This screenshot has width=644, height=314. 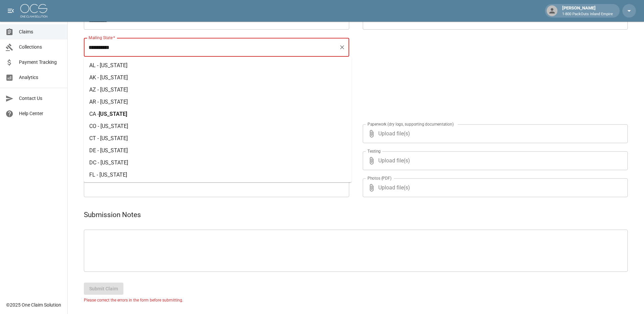 What do you see at coordinates (410, 124) in the screenshot?
I see `label: Paperwork (dry logs, supporting documentation)` at bounding box center [410, 124].